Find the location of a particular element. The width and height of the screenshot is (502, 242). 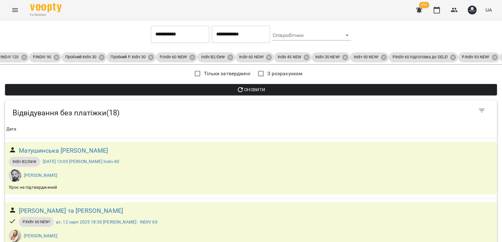

span: Дата is located at coordinates (251, 129).